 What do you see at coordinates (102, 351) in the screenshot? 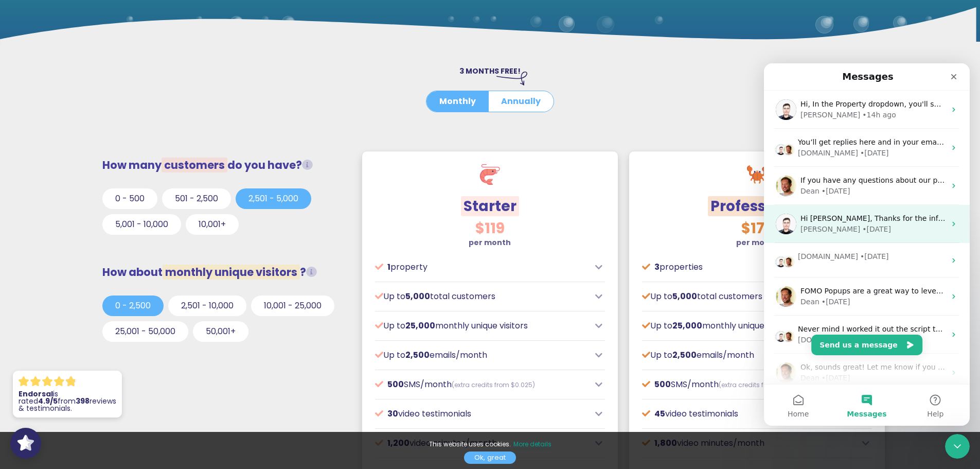
I see `span: Messages` at bounding box center [102, 351].